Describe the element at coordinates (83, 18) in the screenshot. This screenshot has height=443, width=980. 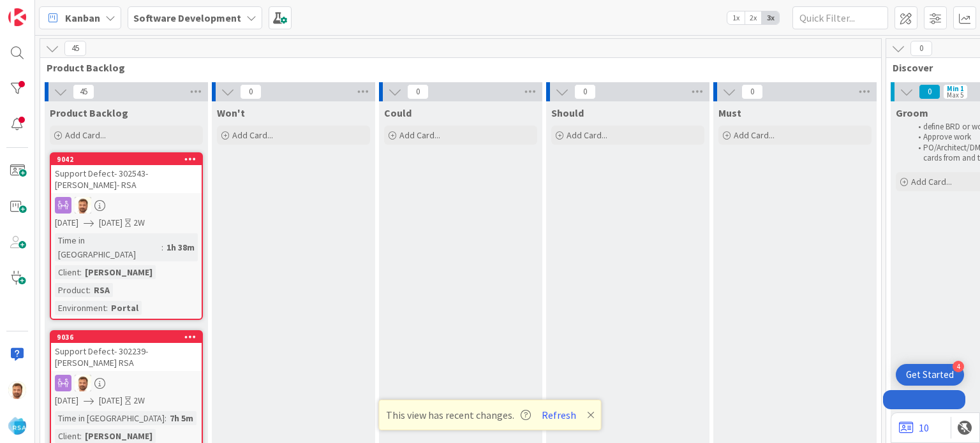
I see `span: Kanban` at that location.